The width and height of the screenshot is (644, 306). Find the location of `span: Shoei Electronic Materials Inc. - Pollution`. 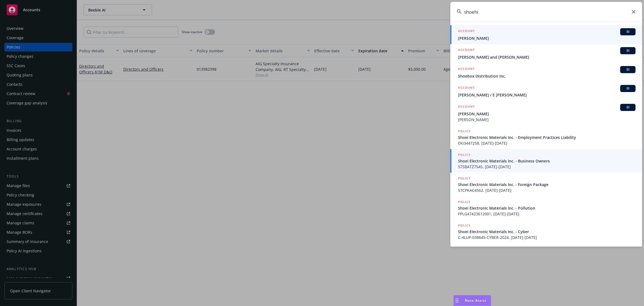

span: Shoei Electronic Materials Inc. - Pollution is located at coordinates (547, 208).